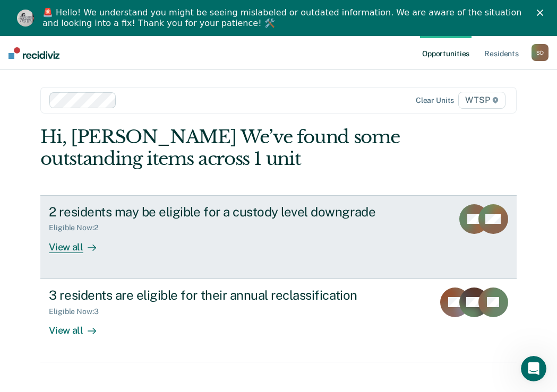  I want to click on a: Opportunities, so click(445, 53).